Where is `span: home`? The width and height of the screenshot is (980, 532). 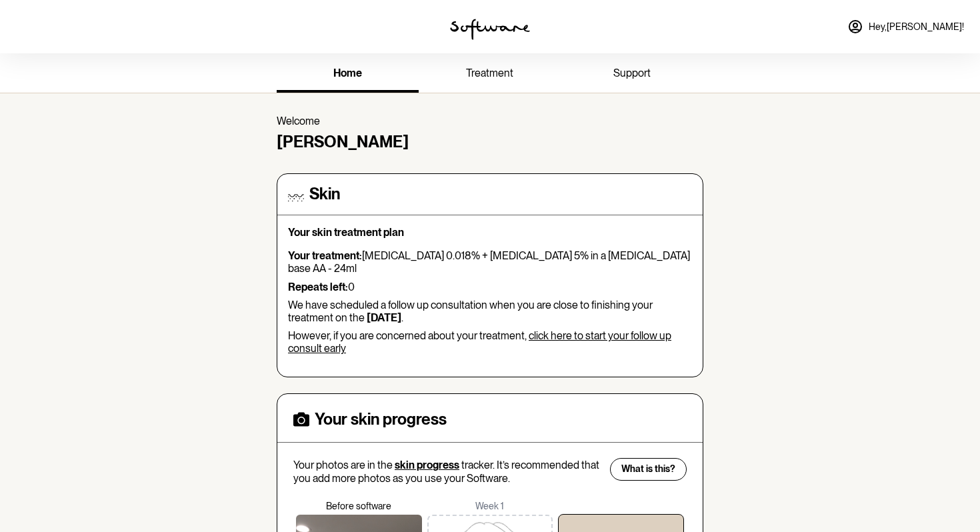 span: home is located at coordinates (347, 72).